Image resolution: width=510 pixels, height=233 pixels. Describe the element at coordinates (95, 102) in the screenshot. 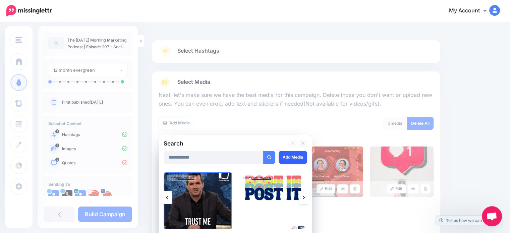

I see `p: First published` at that location.